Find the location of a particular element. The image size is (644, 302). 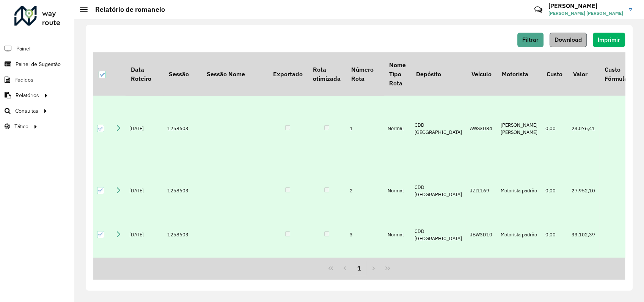

th: Exportado is located at coordinates (288, 74).